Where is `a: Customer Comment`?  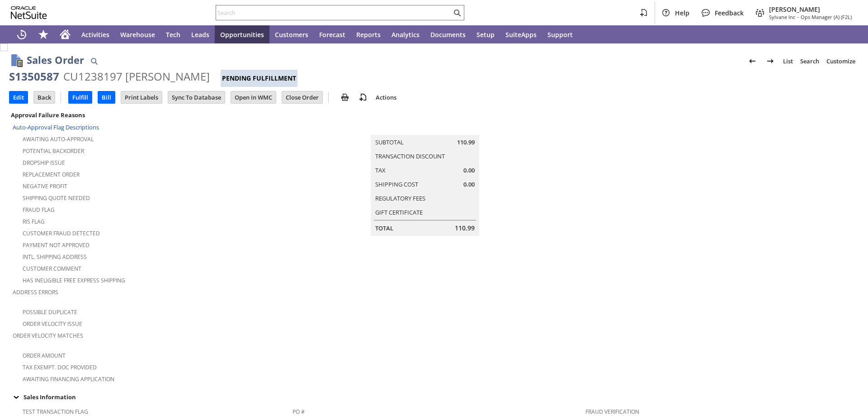
a: Customer Comment is located at coordinates (52, 268).